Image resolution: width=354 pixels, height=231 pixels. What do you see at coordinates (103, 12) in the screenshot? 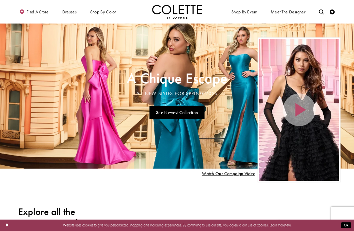
I see `span: Shop by color` at bounding box center [103, 12].